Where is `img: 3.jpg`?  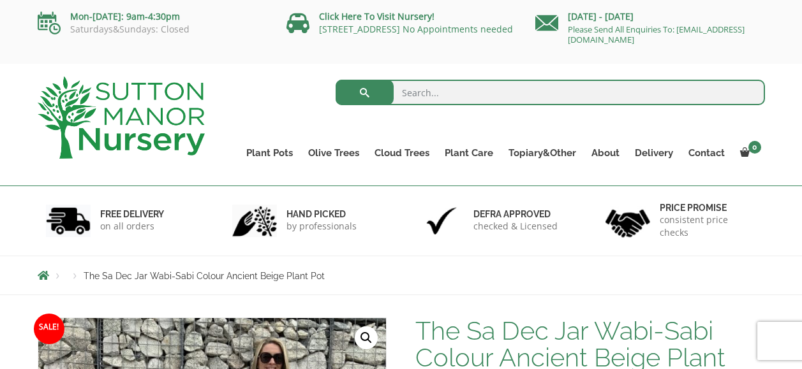 img: 3.jpg is located at coordinates (442, 221).